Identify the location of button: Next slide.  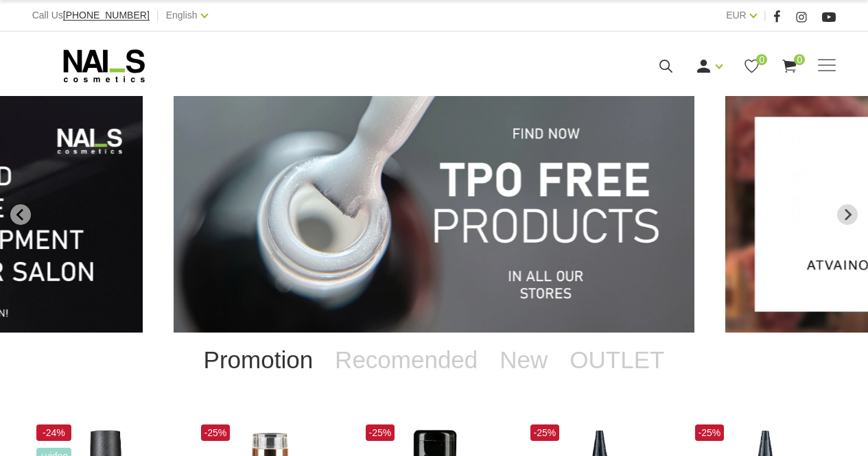
(847, 214).